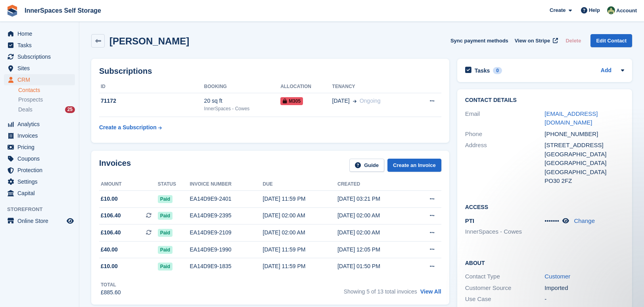  Describe the element at coordinates (226, 185) in the screenshot. I see `th: Invoice number` at that location.